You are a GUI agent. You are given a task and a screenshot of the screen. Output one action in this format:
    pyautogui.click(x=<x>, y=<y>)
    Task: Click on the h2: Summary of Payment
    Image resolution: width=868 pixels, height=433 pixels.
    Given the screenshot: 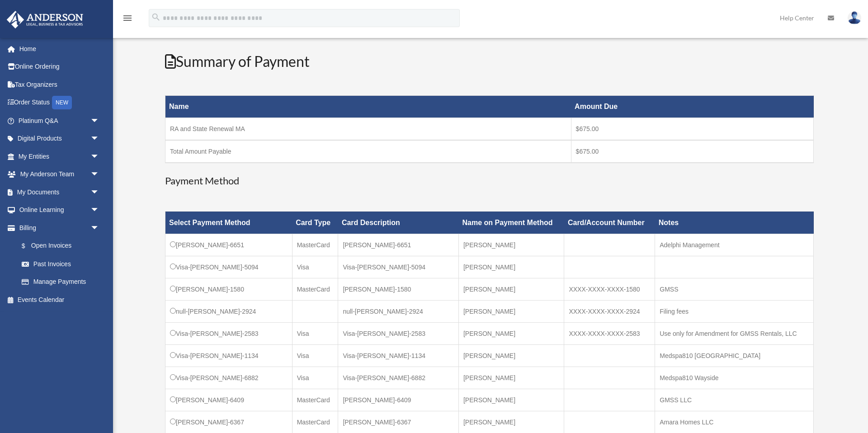 What is the action you would take?
    pyautogui.click(x=489, y=62)
    